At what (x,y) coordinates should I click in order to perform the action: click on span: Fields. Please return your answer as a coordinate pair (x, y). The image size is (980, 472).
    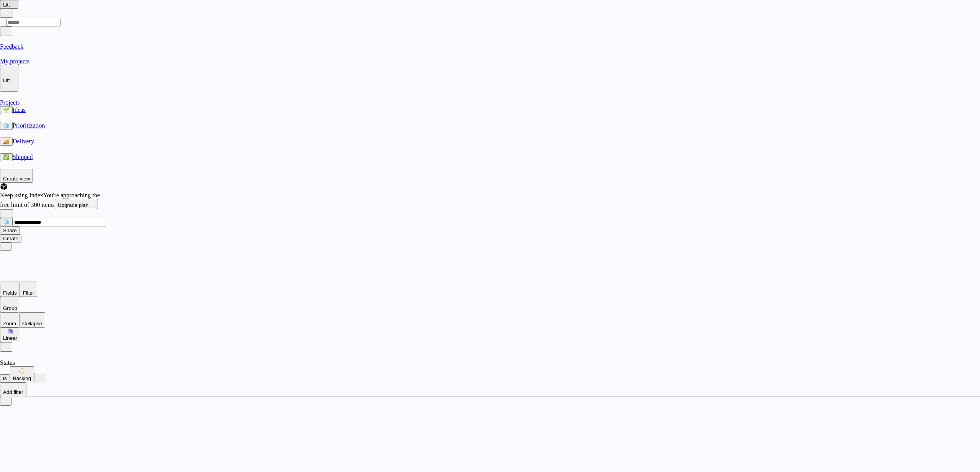
    Looking at the image, I should click on (10, 293).